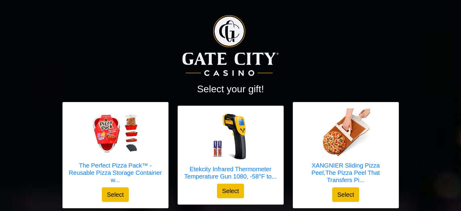 The height and width of the screenshot is (211, 461). Describe the element at coordinates (116, 173) in the screenshot. I see `h5: The Perfect Pizza Pack™ - Reusable Pizza Storage Container w...` at that location.